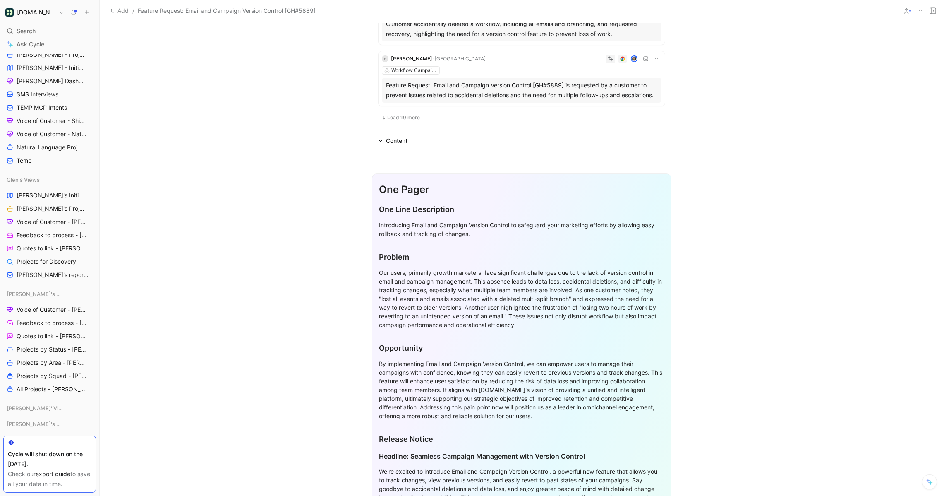 The width and height of the screenshot is (944, 496). I want to click on div: One Pager, so click(522, 190).